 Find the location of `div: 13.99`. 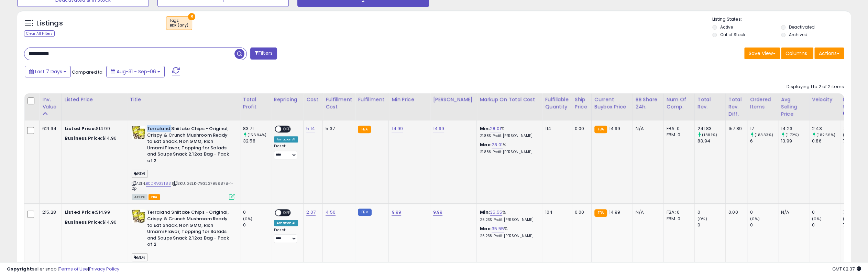

div: 13.99 is located at coordinates (795, 141).